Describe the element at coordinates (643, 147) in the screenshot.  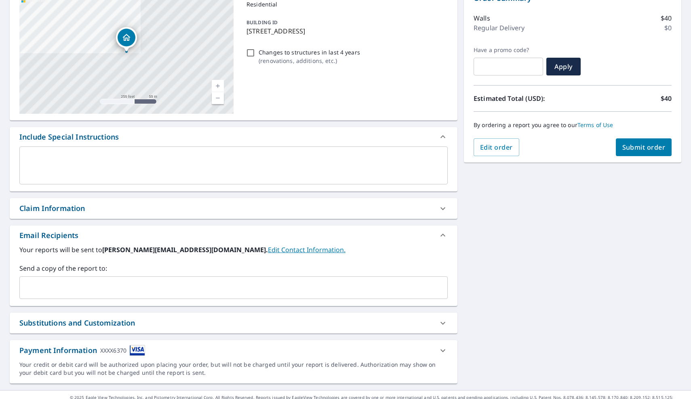
I see `button: Submit order` at that location.